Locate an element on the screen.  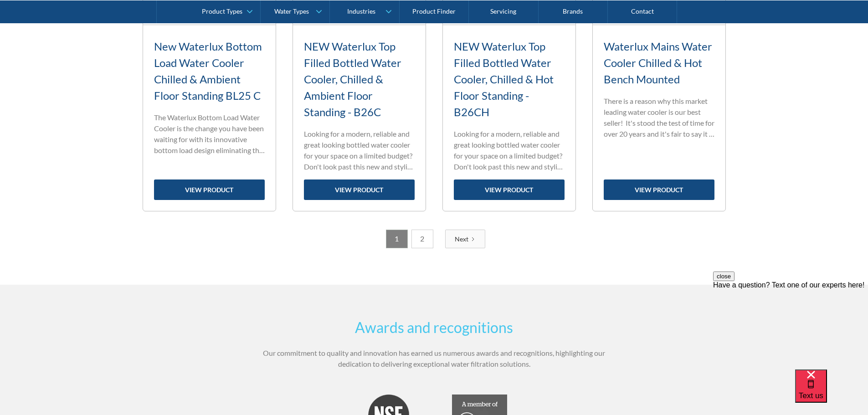
div: Product Types is located at coordinates (222, 11).